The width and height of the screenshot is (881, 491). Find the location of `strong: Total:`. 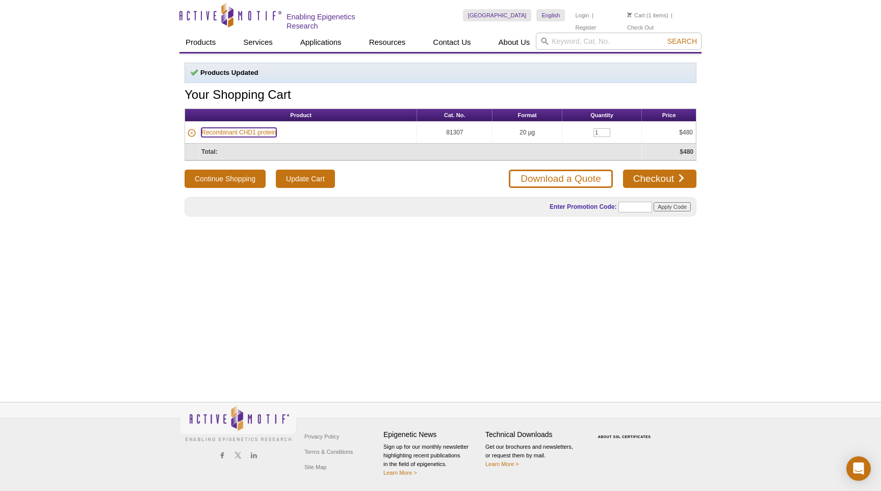

strong: Total: is located at coordinates (209, 152).